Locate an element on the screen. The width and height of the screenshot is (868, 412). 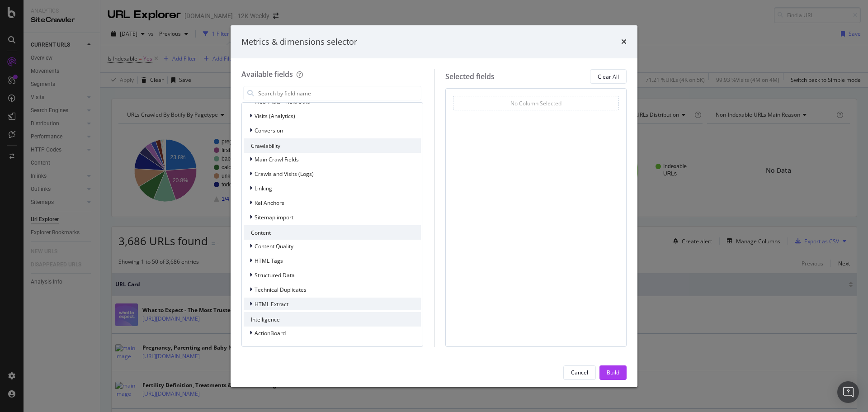
span: Content Quality is located at coordinates (274, 246).